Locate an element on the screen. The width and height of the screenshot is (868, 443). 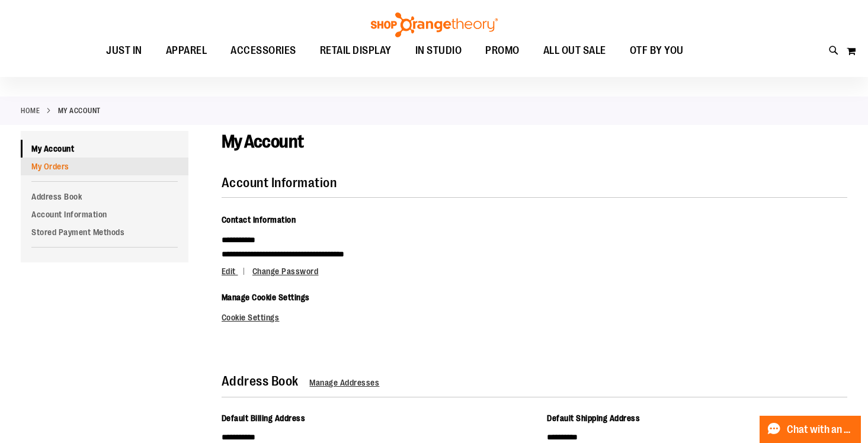
strong: Account Information is located at coordinates (279, 182).